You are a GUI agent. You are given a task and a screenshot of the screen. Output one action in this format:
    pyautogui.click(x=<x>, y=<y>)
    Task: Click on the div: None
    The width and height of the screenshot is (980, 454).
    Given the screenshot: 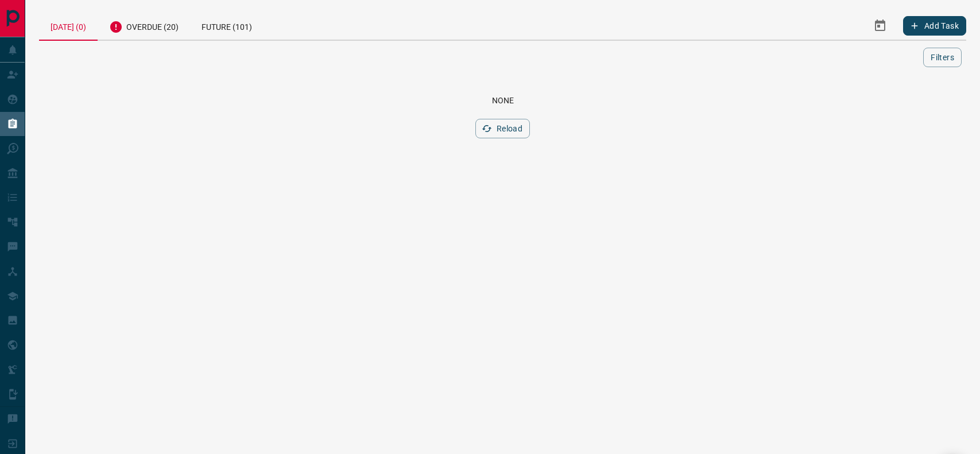 What is the action you would take?
    pyautogui.click(x=503, y=100)
    